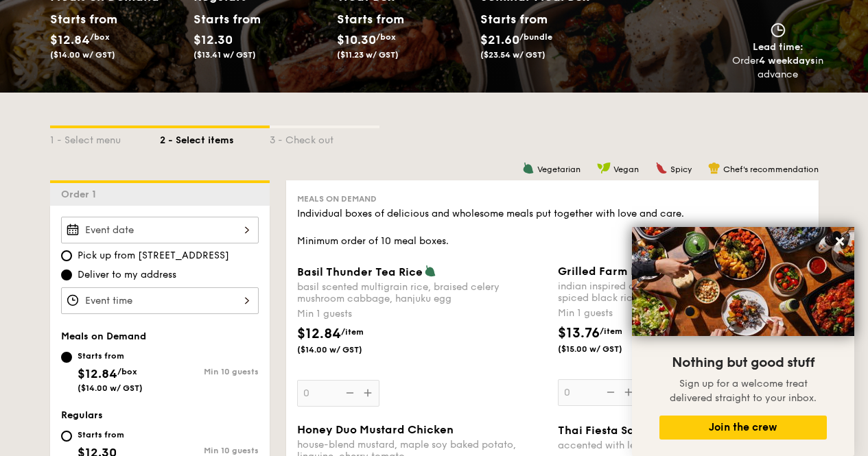  What do you see at coordinates (160, 229) in the screenshot?
I see `input: Event date` at bounding box center [160, 229].